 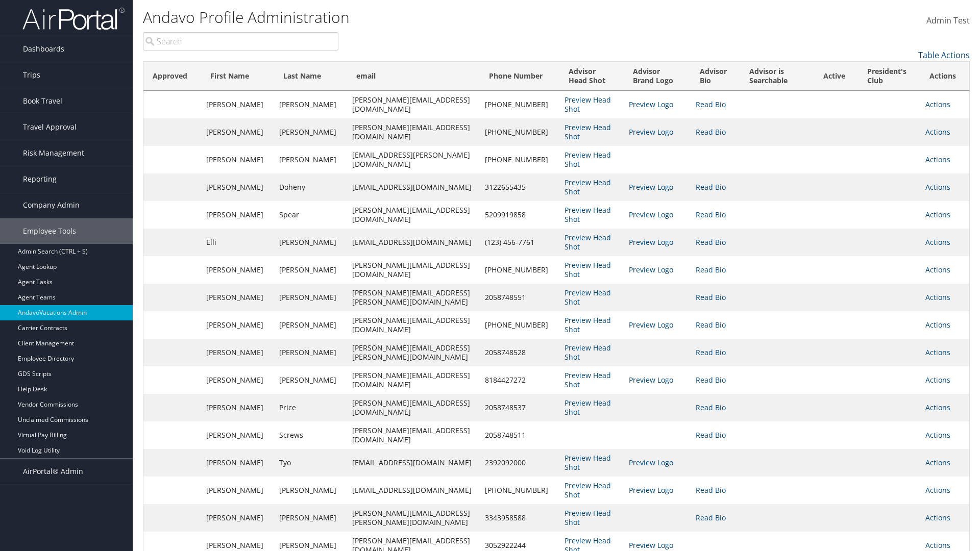 What do you see at coordinates (836, 76) in the screenshot?
I see `th: Active: activate to sort column ascending` at bounding box center [836, 76].